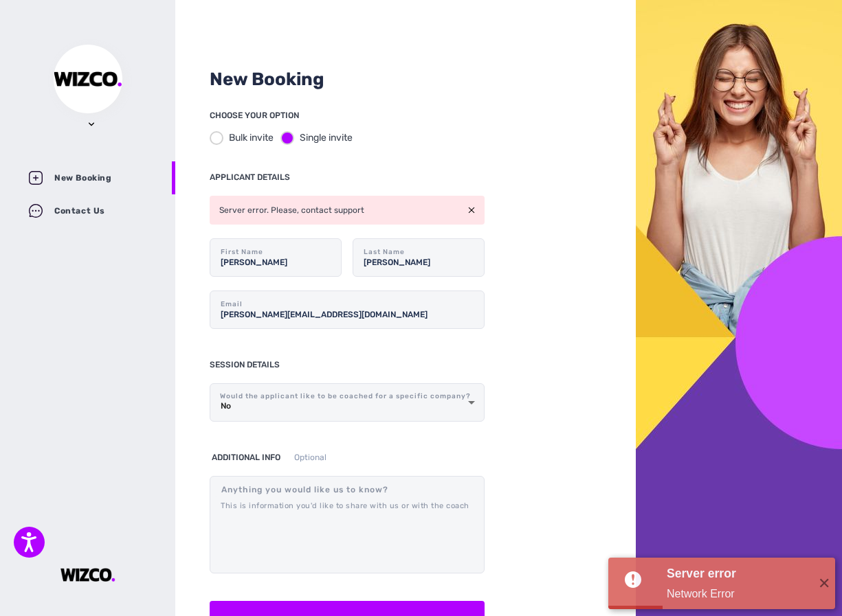 Image resolution: width=842 pixels, height=616 pixels. I want to click on p: ADDITIONAL INFO, so click(246, 457).